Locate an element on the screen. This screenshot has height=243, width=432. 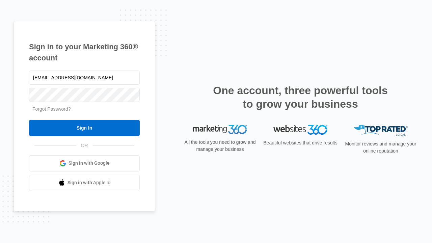
a: Sign in with Apple Id is located at coordinates (84, 183).